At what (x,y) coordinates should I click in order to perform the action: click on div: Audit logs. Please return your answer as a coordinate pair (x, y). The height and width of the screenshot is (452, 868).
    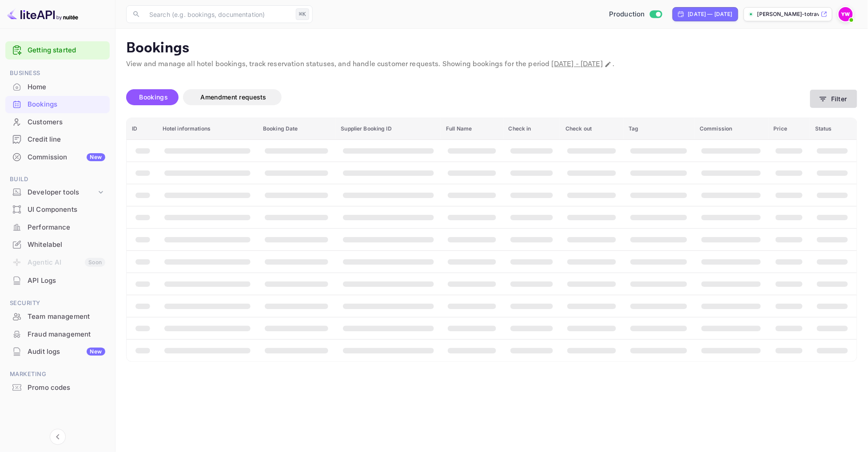
    Looking at the image, I should click on (66, 351).